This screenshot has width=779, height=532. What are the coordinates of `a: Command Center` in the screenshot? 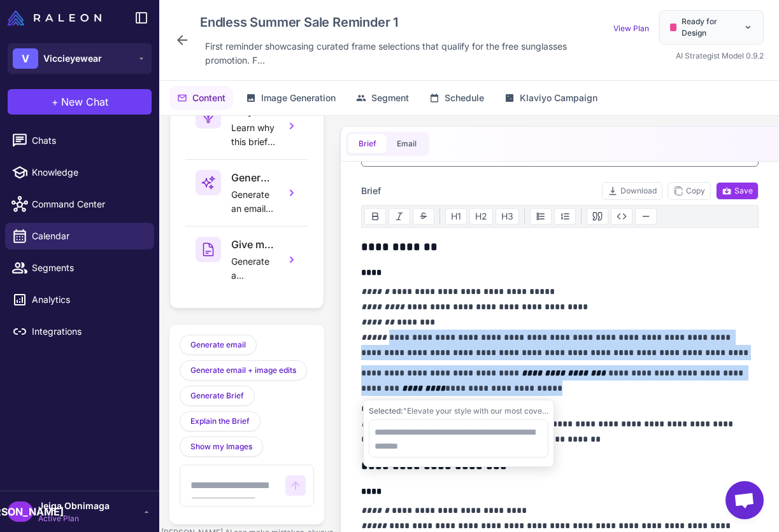 It's located at (80, 204).